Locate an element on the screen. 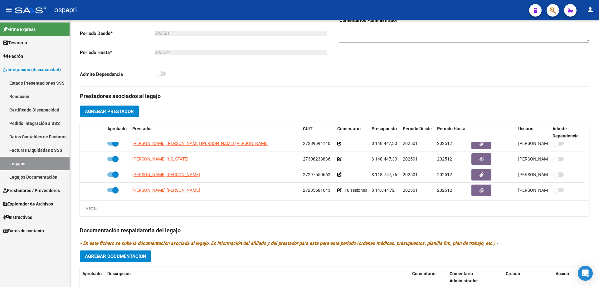  span: Creado is located at coordinates (513, 273).